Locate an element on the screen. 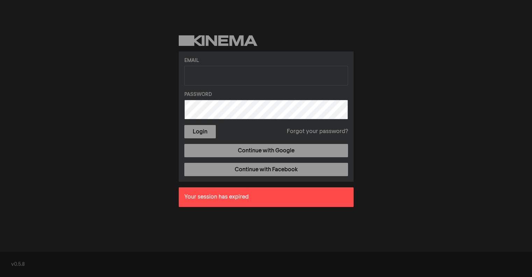 The height and width of the screenshot is (277, 532). button: Login is located at coordinates (200, 132).